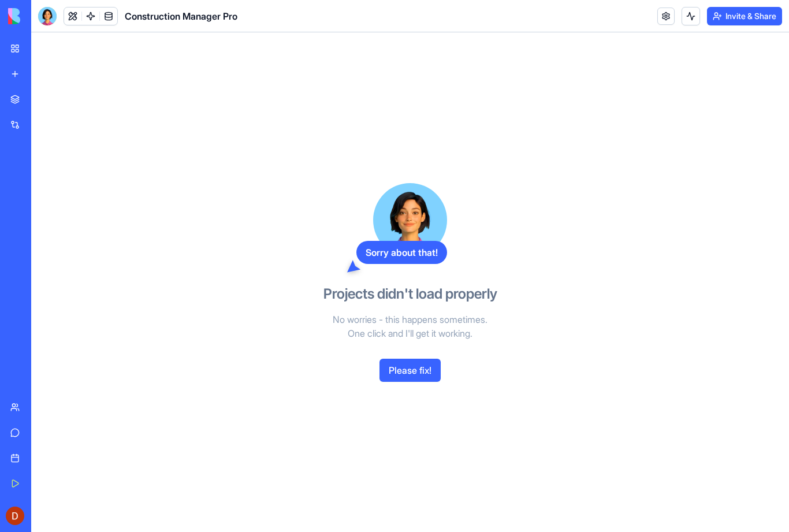 The image size is (789, 532). What do you see at coordinates (410, 326) in the screenshot?
I see `p: No worries - this happens sometimes. One click and I'll get it working.` at bounding box center [410, 326].